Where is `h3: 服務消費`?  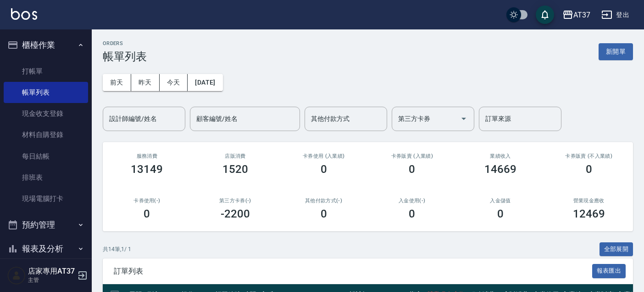
h3: 服務消費 is located at coordinates (147, 156).